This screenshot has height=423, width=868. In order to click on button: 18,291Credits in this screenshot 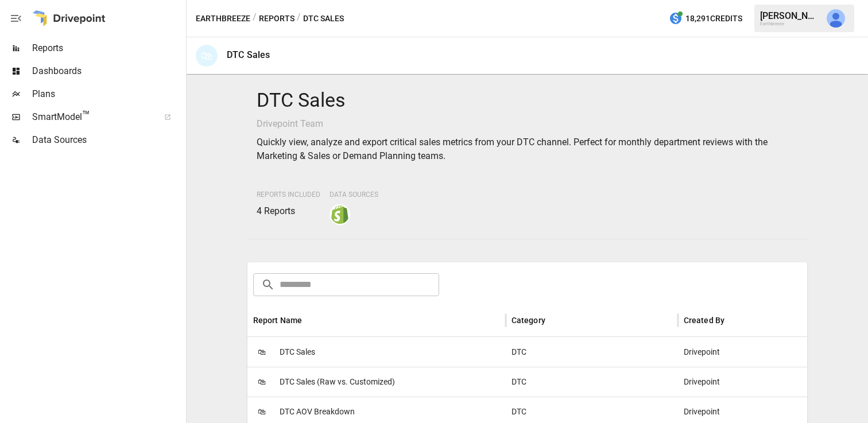, I will do `click(705, 18)`.